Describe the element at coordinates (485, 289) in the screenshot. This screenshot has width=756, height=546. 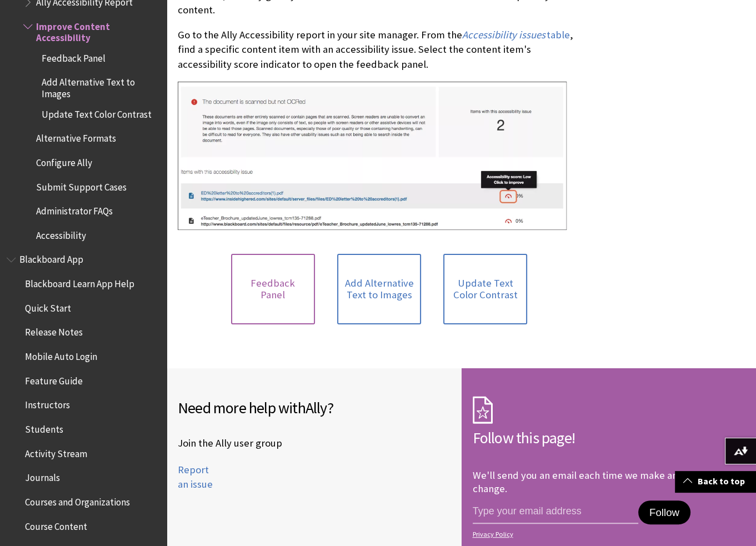
I see `a: Update Text Color Contrast` at that location.